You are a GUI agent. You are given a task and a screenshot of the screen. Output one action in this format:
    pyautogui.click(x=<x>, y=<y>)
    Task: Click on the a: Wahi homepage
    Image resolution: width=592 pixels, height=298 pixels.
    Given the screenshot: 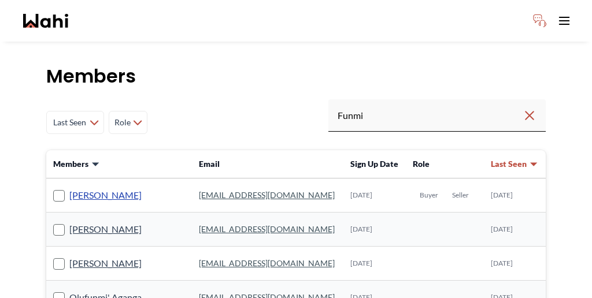 What is the action you would take?
    pyautogui.click(x=46, y=21)
    